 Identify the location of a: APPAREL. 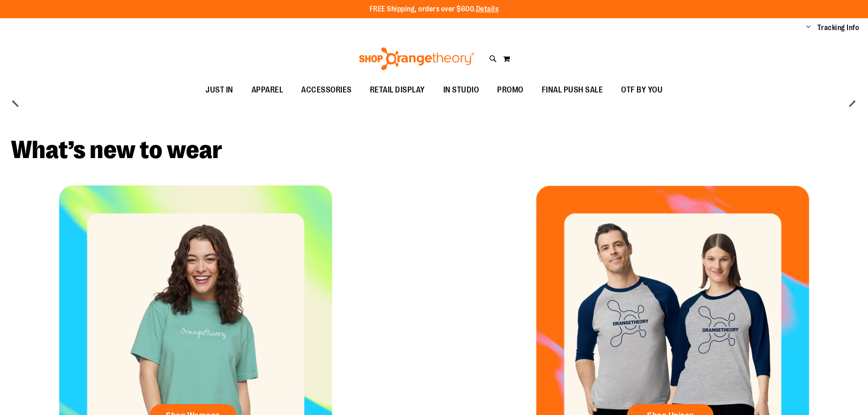
(268, 90).